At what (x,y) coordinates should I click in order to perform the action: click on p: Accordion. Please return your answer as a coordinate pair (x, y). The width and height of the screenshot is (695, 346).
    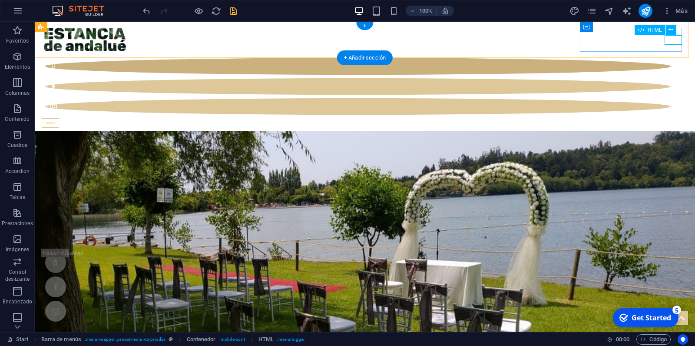
    Looking at the image, I should click on (17, 171).